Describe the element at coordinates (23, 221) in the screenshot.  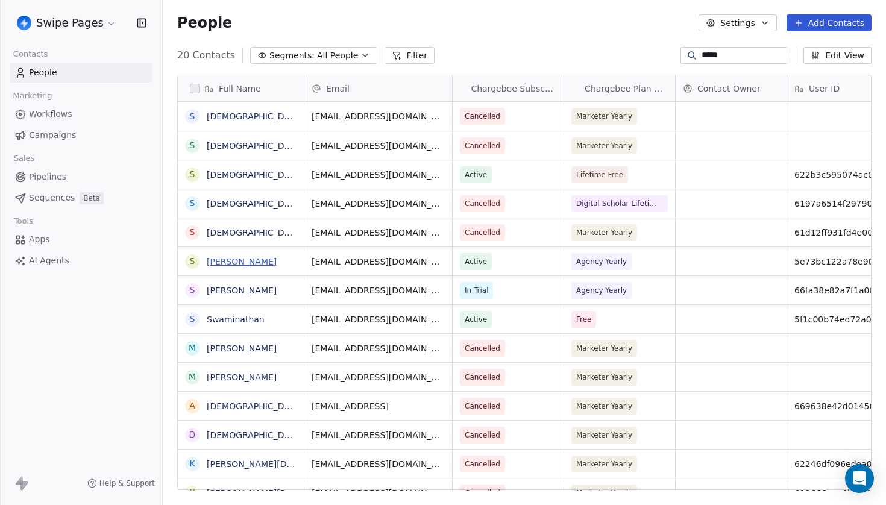
I see `span: Tools` at that location.